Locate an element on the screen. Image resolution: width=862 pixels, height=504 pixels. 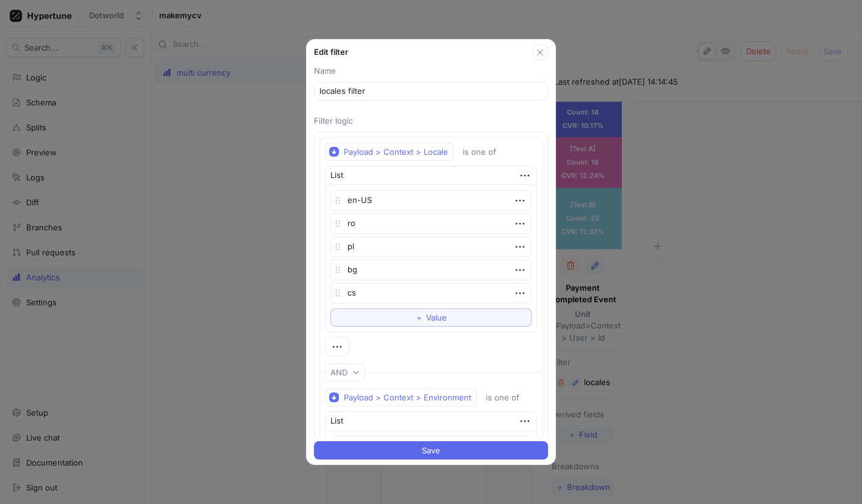
button: Save is located at coordinates (431, 450).